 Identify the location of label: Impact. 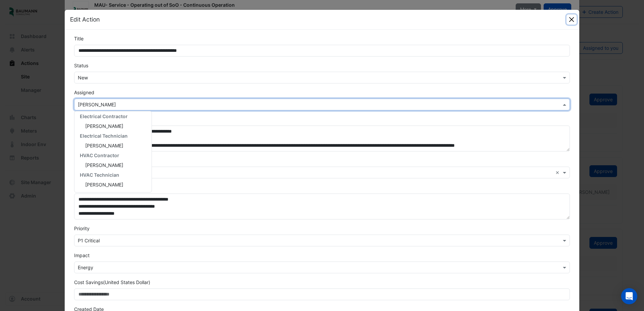
(82, 256).